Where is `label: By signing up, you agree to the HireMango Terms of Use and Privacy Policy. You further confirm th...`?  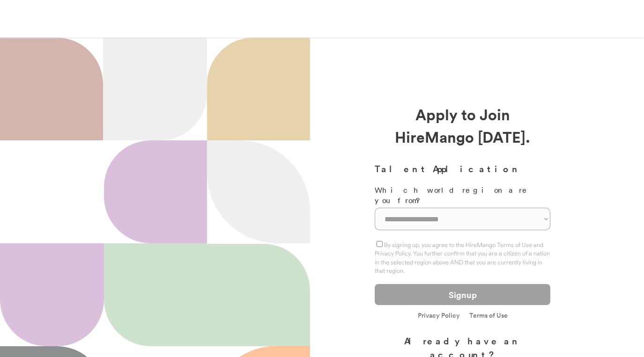
label: By signing up, you agree to the HireMango Terms of Use and Privacy Policy. You further confirm th... is located at coordinates (462, 257).